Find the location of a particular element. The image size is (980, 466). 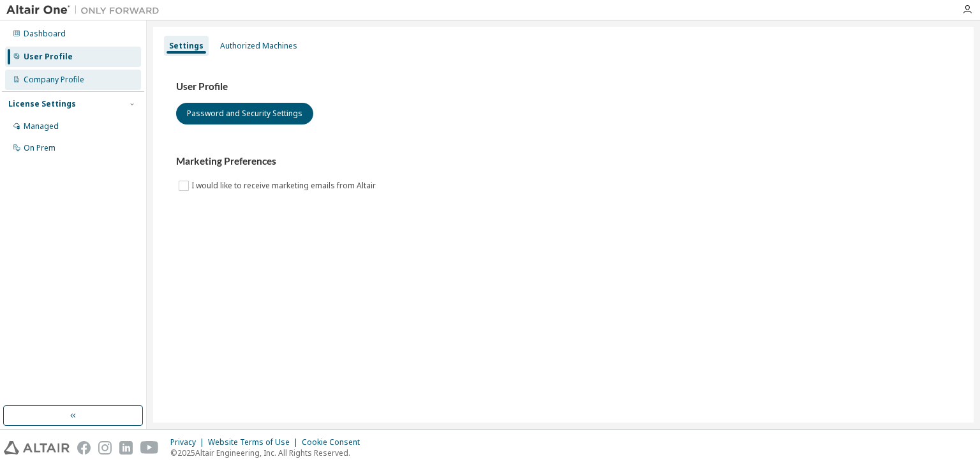

img: instagram.svg is located at coordinates (104, 447).